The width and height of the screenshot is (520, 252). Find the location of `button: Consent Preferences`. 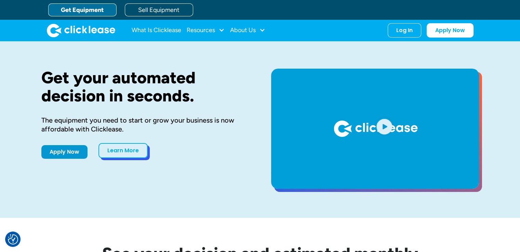

button: Consent Preferences is located at coordinates (13, 240).